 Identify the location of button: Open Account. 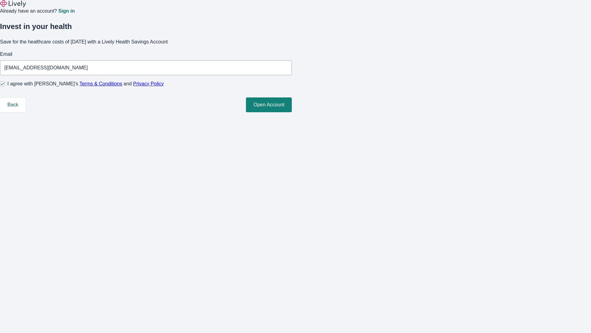
(269, 105).